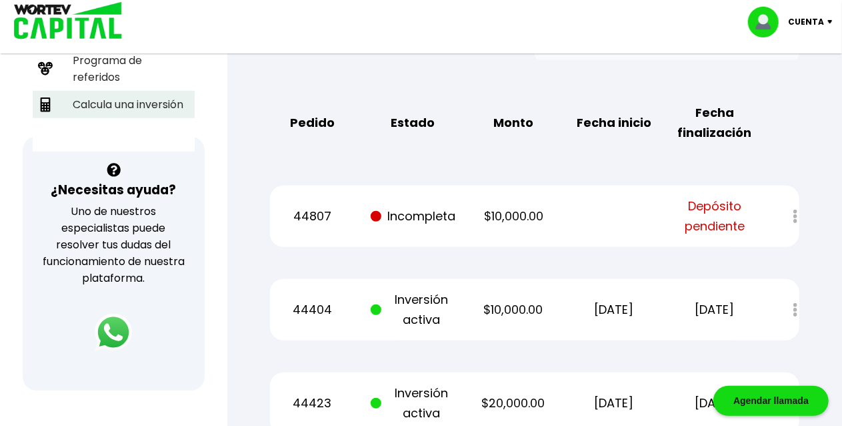 The width and height of the screenshot is (842, 426). Describe the element at coordinates (113, 104) in the screenshot. I see `a: Calcula una inversión` at that location.